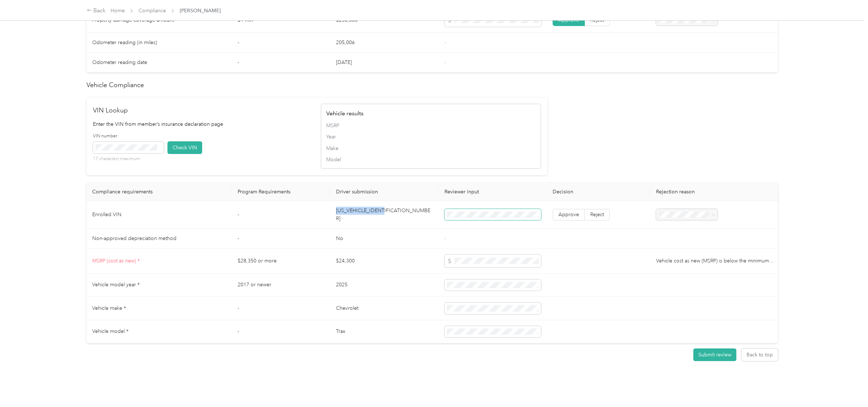 Image resolution: width=868 pixels, height=407 pixels. Describe the element at coordinates (159, 285) in the screenshot. I see `td: Vehicle model year *` at that location.